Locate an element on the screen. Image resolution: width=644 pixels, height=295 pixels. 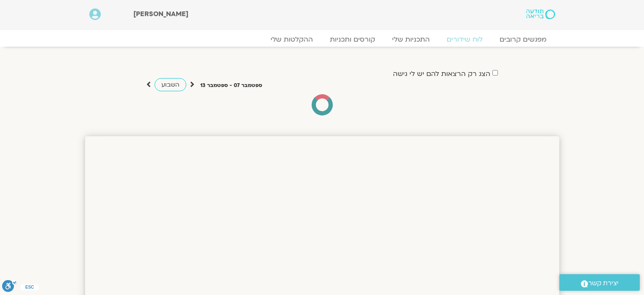
a: התכניות שלי is located at coordinates (411, 40).